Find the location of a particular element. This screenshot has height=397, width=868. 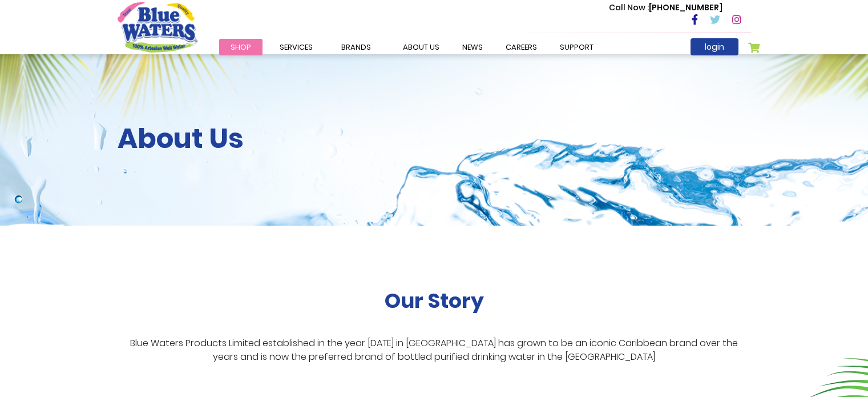

a: login is located at coordinates (715, 47).